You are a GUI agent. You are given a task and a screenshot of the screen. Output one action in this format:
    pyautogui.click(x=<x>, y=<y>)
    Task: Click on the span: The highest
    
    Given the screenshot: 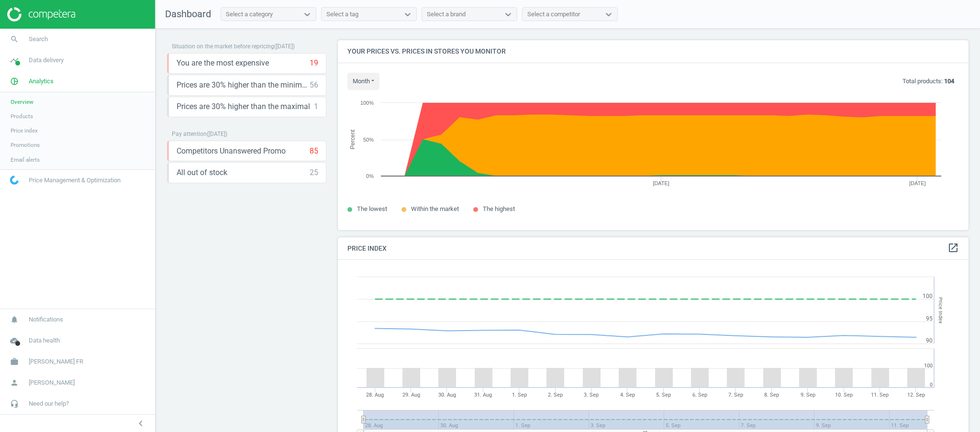 What is the action you would take?
    pyautogui.click(x=499, y=208)
    